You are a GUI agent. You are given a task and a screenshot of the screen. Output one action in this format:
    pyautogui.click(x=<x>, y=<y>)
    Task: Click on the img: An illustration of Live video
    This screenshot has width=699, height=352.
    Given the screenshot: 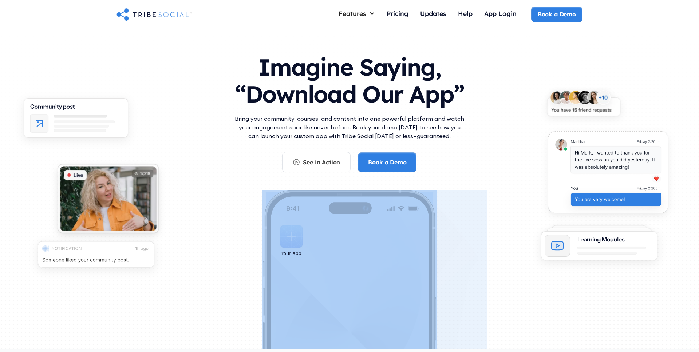 What is the action you would take?
    pyautogui.click(x=108, y=201)
    